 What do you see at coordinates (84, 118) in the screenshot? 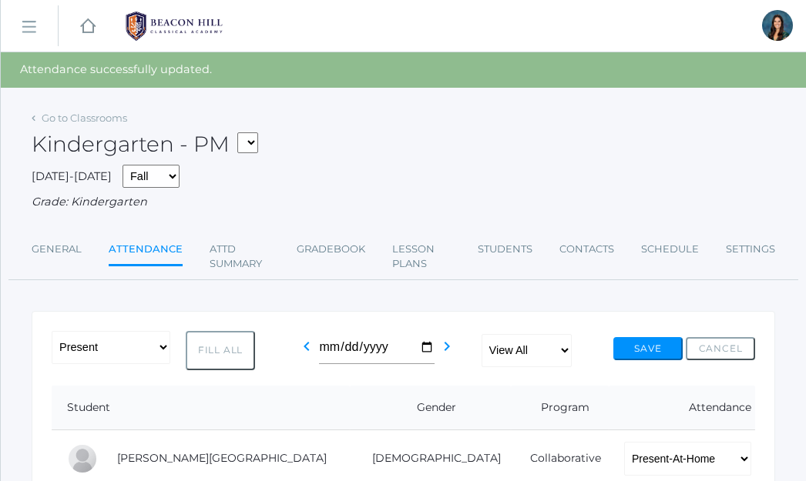
I see `a: Go to Classrooms` at bounding box center [84, 118].